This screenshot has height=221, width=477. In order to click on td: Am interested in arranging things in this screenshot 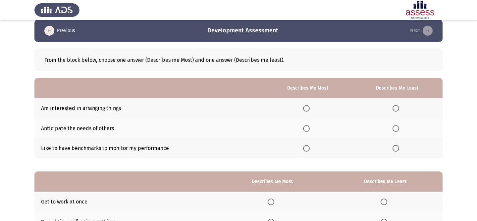, I will do `click(149, 108)`.